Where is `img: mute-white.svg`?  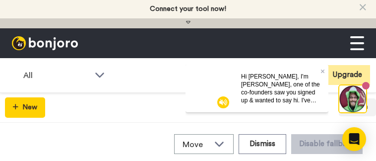 img: mute-white.svg is located at coordinates (38, 38).